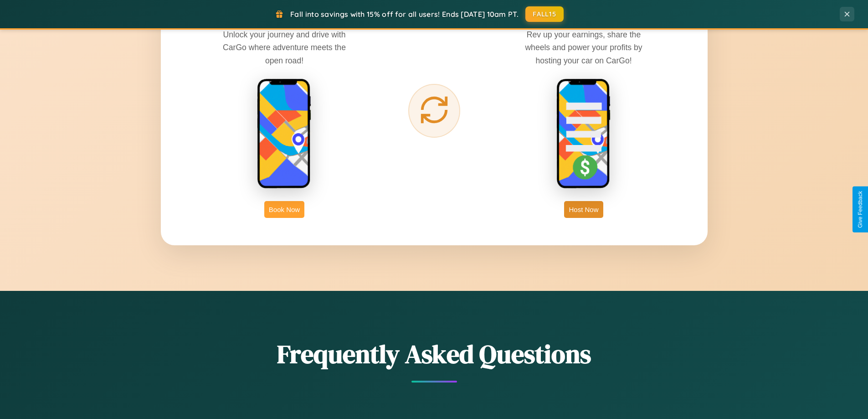  Describe the element at coordinates (284, 134) in the screenshot. I see `img: rent phone` at that location.